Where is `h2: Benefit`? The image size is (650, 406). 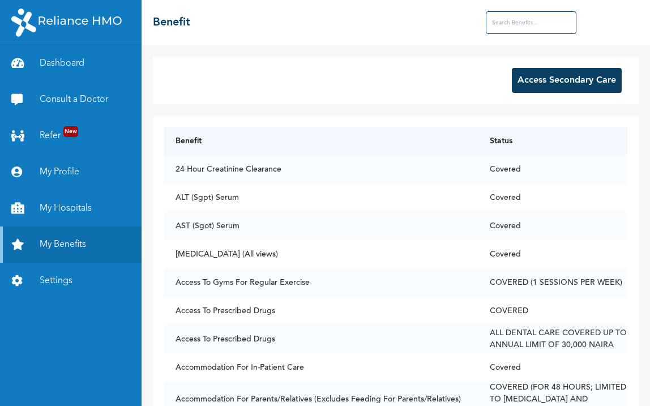
h2: Benefit is located at coordinates (172, 23).